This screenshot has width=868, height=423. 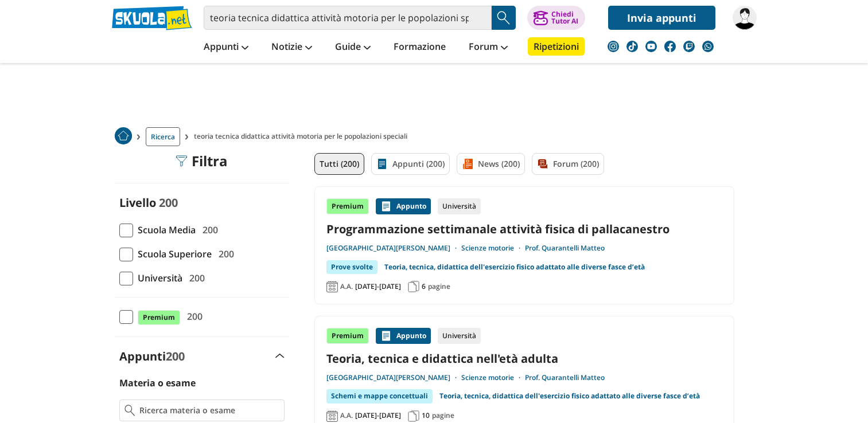 I want to click on img: Cerca appunti, riassunti o versioni, so click(x=504, y=18).